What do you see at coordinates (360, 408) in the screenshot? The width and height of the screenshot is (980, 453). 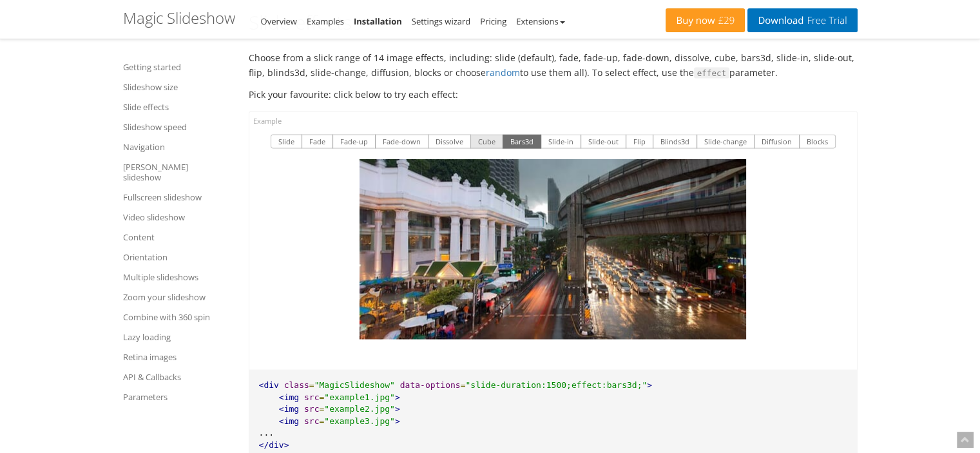 I see `span: "example2.jpg"` at bounding box center [360, 408].